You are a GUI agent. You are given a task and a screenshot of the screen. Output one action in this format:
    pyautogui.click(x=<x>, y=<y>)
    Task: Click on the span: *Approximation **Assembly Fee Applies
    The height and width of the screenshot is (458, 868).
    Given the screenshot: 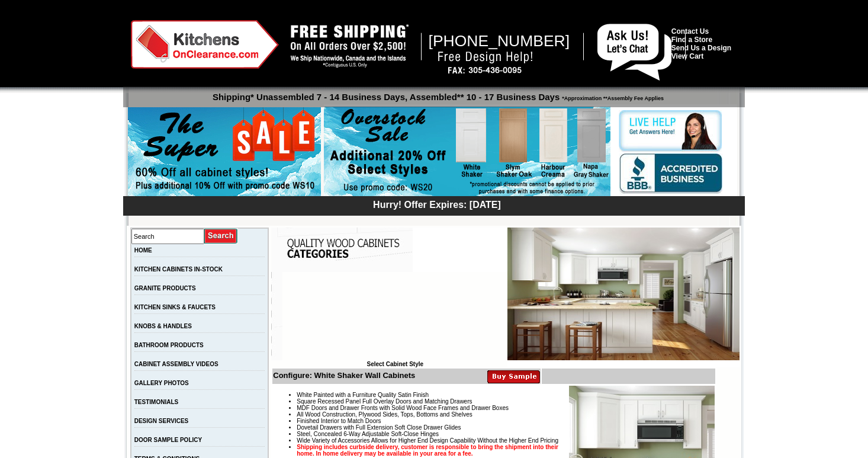 What is the action you would take?
    pyautogui.click(x=611, y=97)
    